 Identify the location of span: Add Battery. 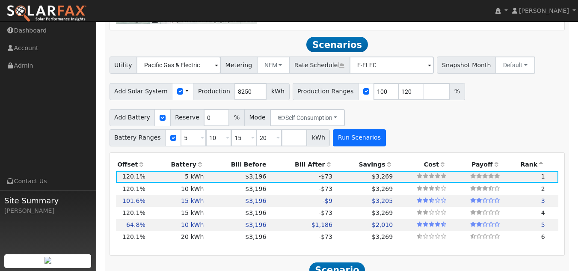
(132, 118).